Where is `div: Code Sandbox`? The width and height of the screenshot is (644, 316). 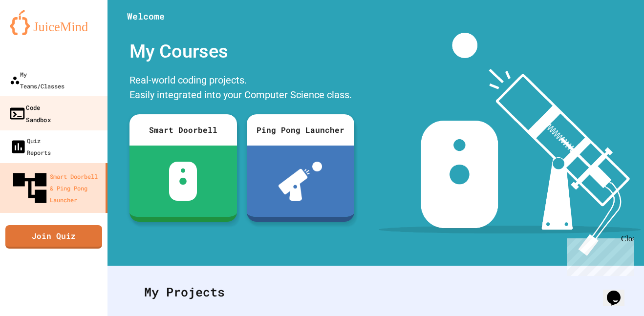
div: Code Sandbox is located at coordinates (30, 113).